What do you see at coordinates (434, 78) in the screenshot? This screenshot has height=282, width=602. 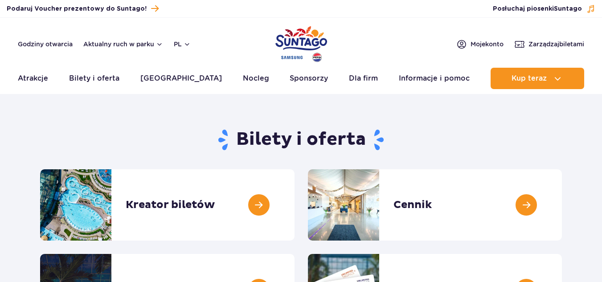 I see `a: Informacje i pomoc` at bounding box center [434, 78].